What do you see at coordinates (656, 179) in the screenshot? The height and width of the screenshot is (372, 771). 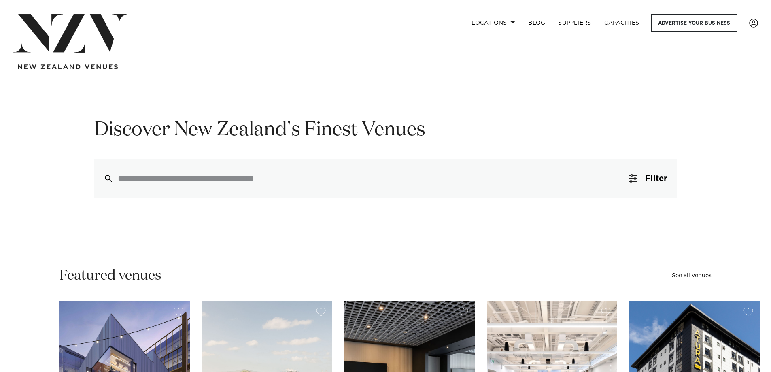 I see `span: Filter` at bounding box center [656, 179].